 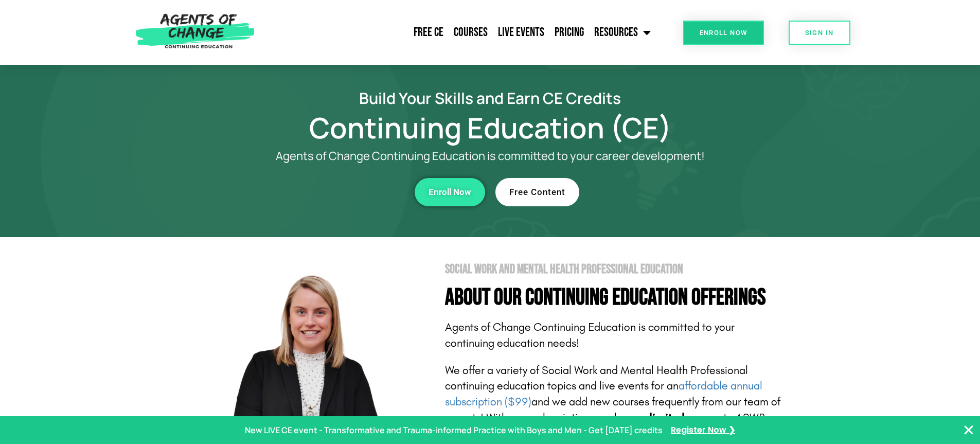 I want to click on p: Agents of Change Continuing Education is committed to your career development!, so click(x=491, y=156).